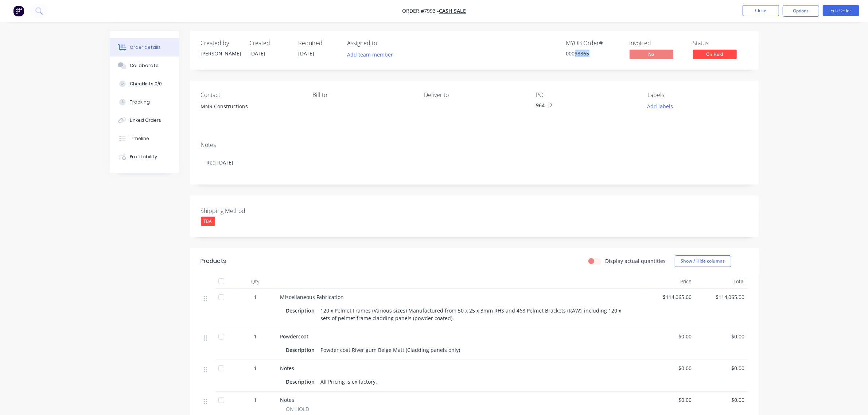 The width and height of the screenshot is (868, 415). What do you see at coordinates (363, 95) in the screenshot?
I see `div: Bill to` at bounding box center [363, 95].